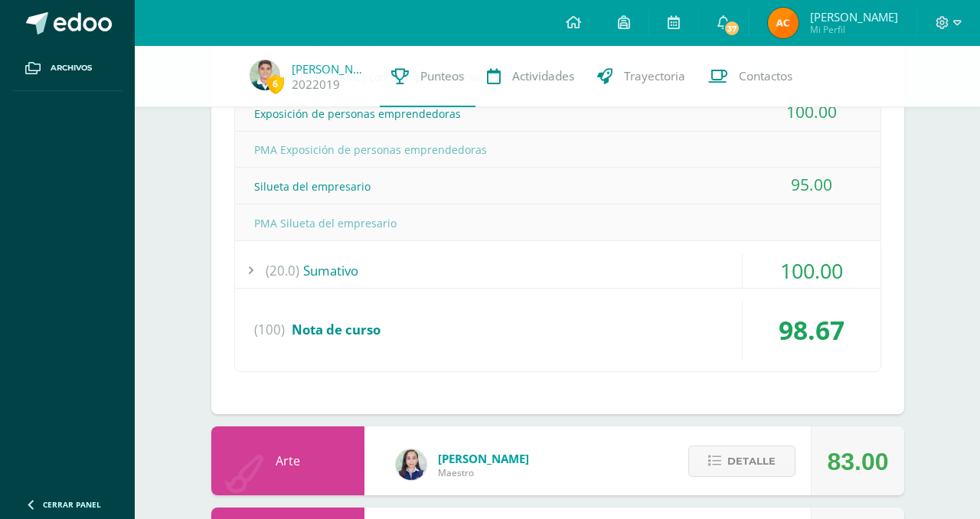  I want to click on div: 95.00, so click(811, 185).